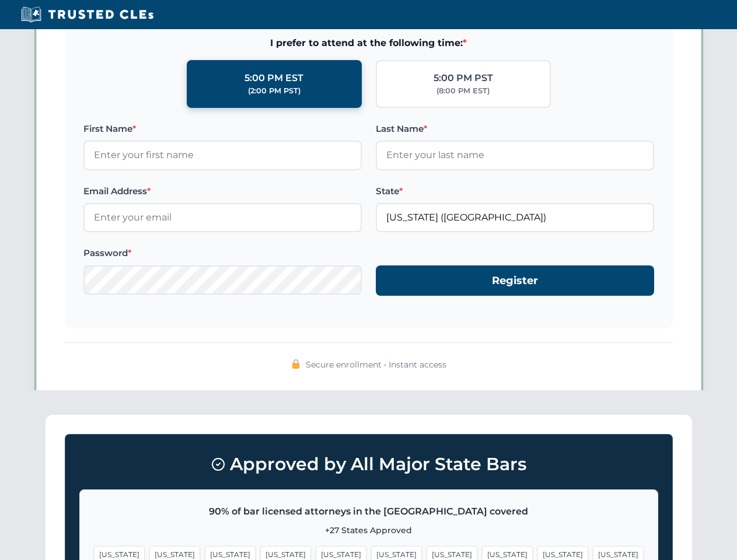  Describe the element at coordinates (515, 218) in the screenshot. I see `input: California (CA)` at that location.